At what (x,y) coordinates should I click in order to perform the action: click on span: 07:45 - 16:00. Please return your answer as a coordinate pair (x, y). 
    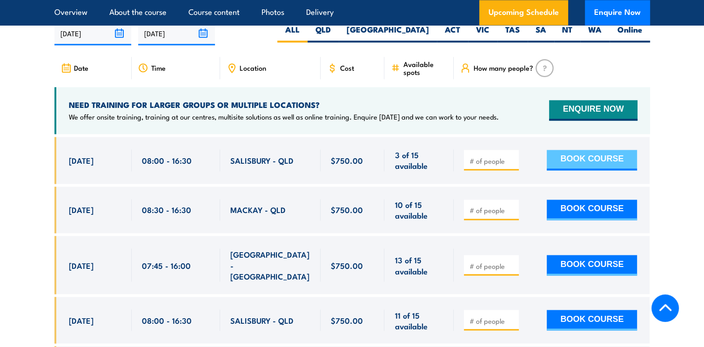
    Looking at the image, I should click on (166, 265).